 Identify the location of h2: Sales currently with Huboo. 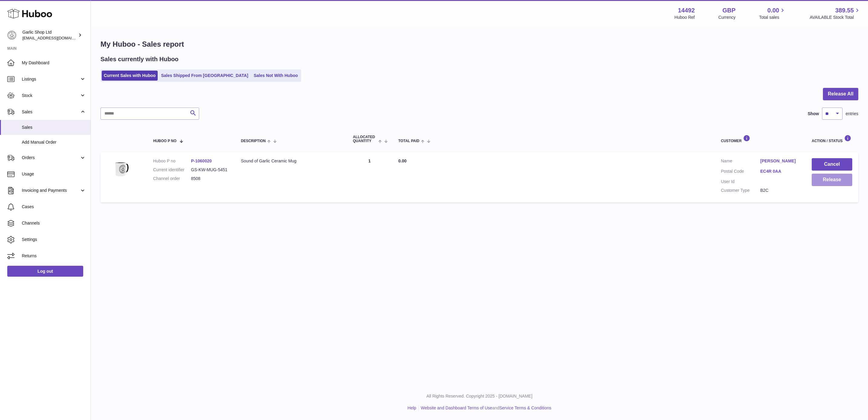
(139, 59).